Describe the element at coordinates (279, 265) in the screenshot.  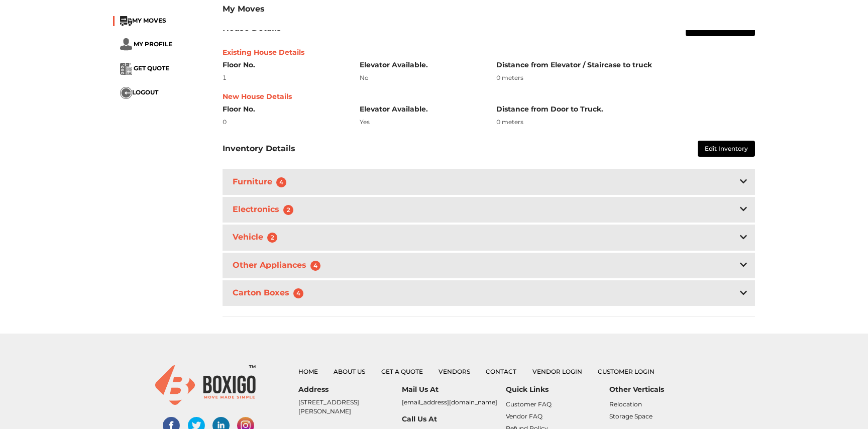
I see `h3: Other Appliances` at that location.